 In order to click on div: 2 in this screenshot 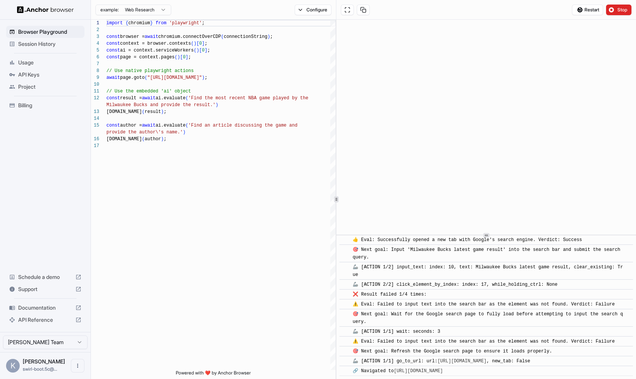, I will do `click(95, 30)`.